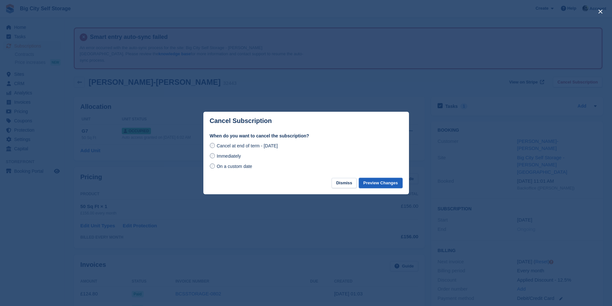 The image size is (612, 306). What do you see at coordinates (344, 183) in the screenshot?
I see `button: Dismiss` at bounding box center [344, 183].